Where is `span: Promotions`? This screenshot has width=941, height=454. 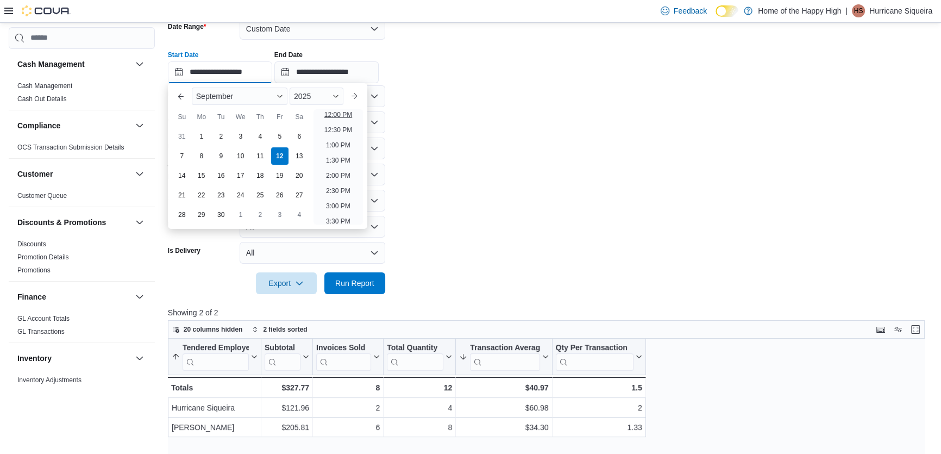 span: Promotions is located at coordinates (34, 270).